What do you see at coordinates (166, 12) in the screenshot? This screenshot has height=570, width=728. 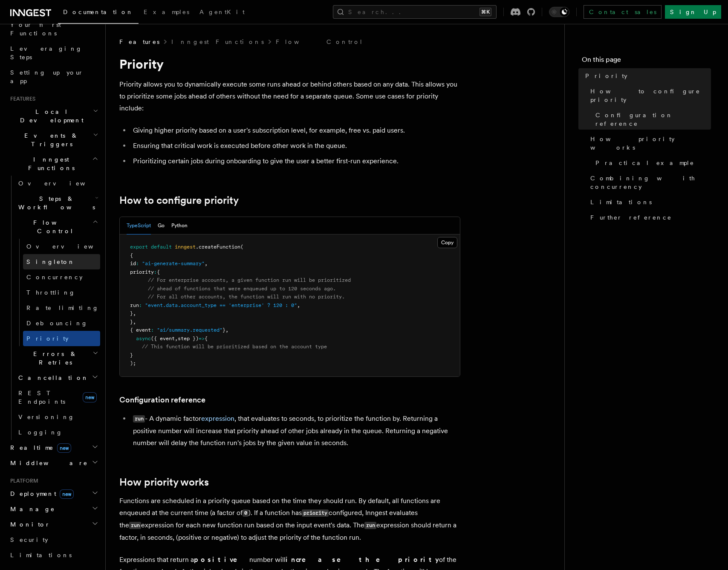 I see `span: Examples` at bounding box center [166, 12].